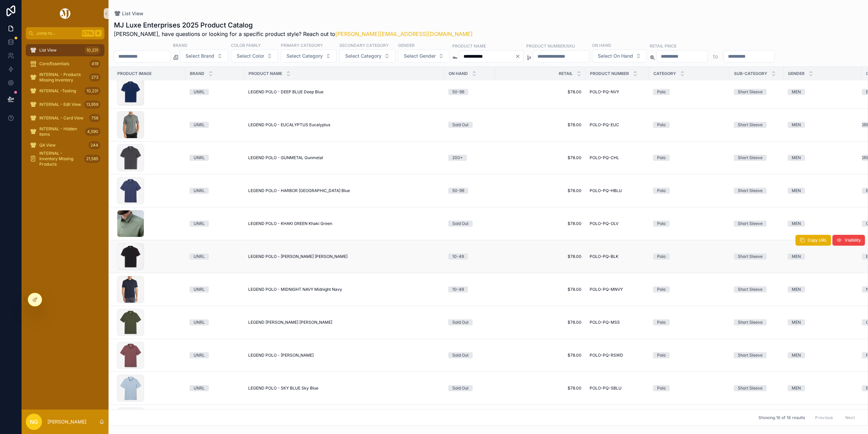 Image resolution: width=868 pixels, height=434 pixels. I want to click on span: POLO-PQ-OLV, so click(604, 223).